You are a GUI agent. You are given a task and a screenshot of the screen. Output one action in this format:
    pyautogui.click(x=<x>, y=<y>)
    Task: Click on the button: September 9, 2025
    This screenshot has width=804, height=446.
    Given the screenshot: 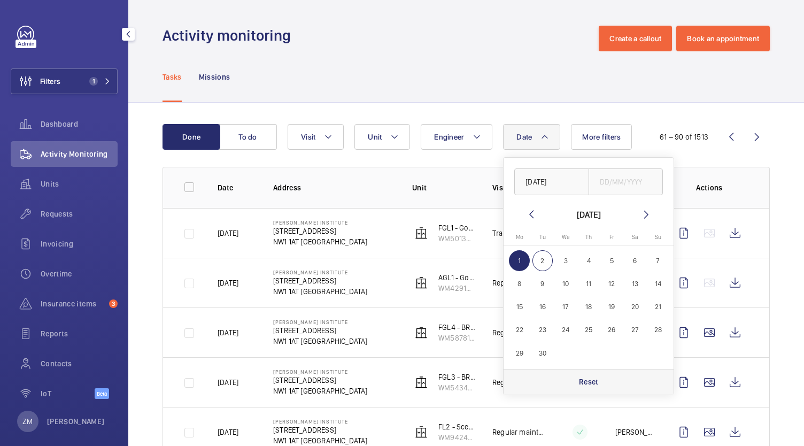 What is the action you would take?
    pyautogui.click(x=542, y=283)
    